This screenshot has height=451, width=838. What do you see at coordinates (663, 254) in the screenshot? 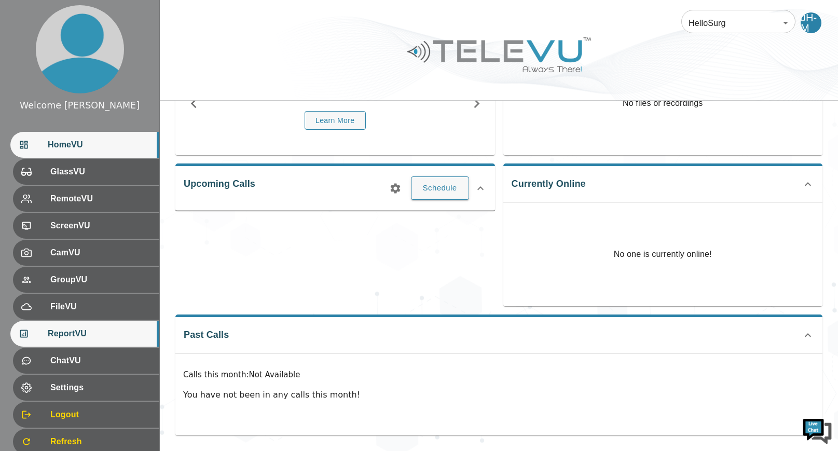
I see `p: No one is currently online!` at bounding box center [663, 254].